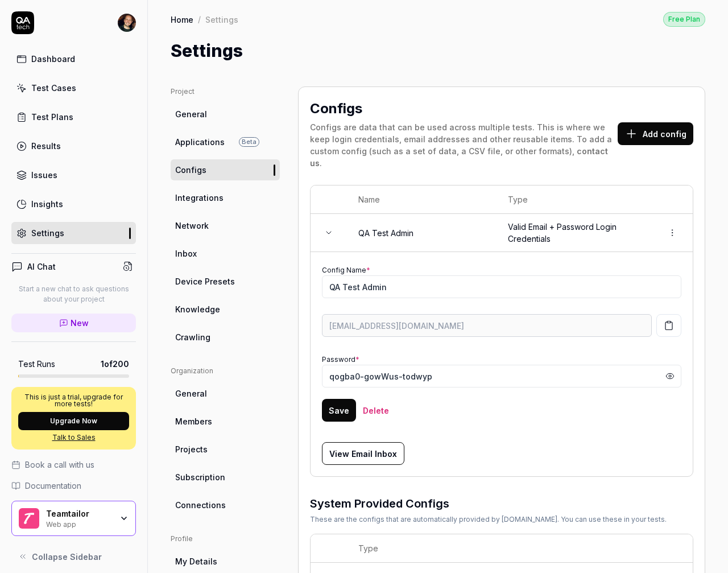 The height and width of the screenshot is (573, 728). Describe the element at coordinates (225, 449) in the screenshot. I see `a: Projects` at that location.